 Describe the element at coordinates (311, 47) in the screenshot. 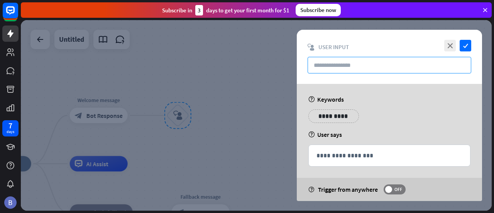

I see `i: block_user_input` at that location.